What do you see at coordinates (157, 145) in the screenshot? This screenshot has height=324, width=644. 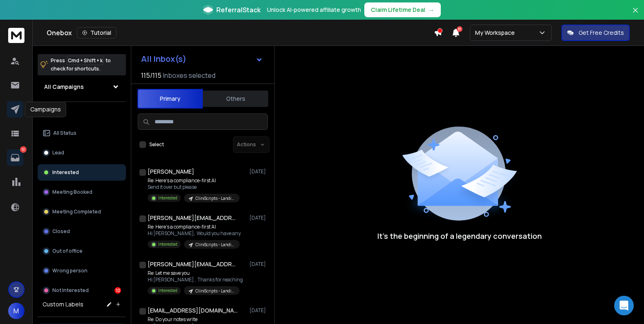 I see `label: Select` at bounding box center [157, 145].